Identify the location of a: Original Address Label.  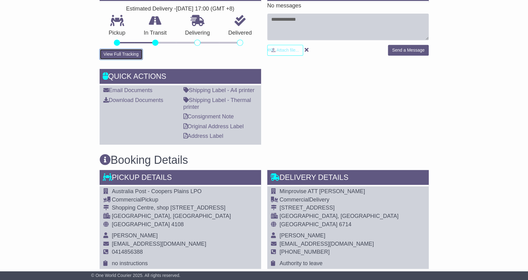
(214, 127).